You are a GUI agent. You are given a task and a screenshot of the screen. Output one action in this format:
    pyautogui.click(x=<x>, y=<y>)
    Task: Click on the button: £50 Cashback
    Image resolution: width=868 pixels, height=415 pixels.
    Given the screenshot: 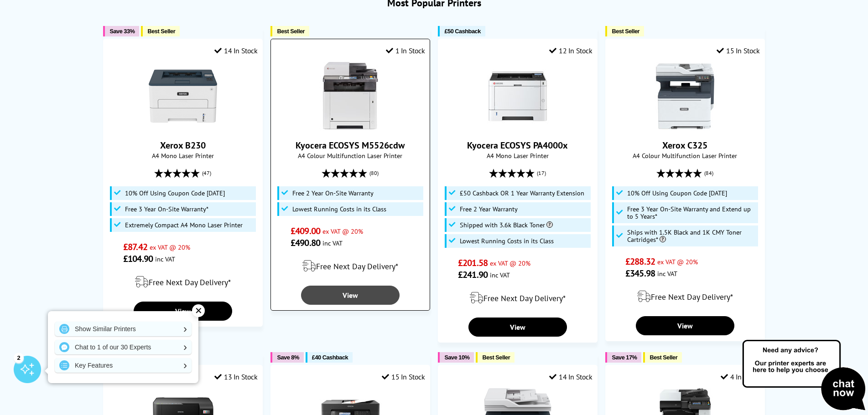 What is the action you would take?
    pyautogui.click(x=461, y=31)
    